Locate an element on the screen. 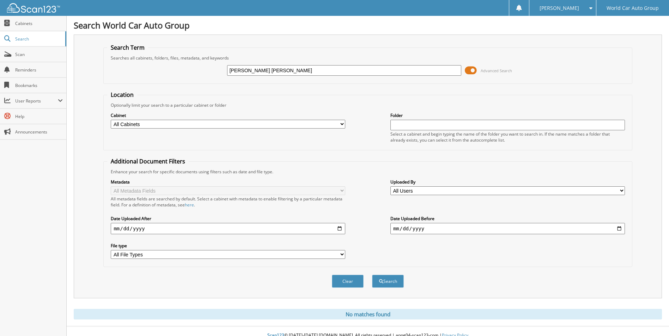 Image resolution: width=669 pixels, height=336 pixels. h1: Search World Car Auto Group is located at coordinates (368, 25).